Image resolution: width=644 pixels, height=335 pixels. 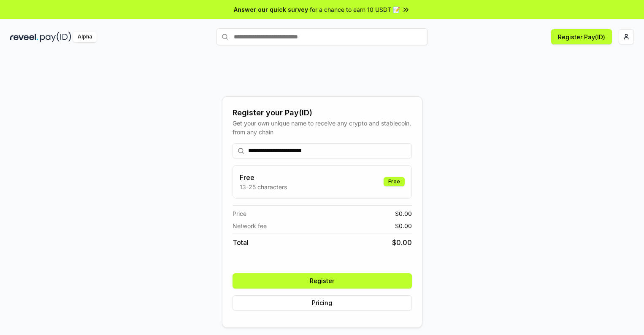 What do you see at coordinates (394, 182) in the screenshot?
I see `div: Free` at bounding box center [394, 182].